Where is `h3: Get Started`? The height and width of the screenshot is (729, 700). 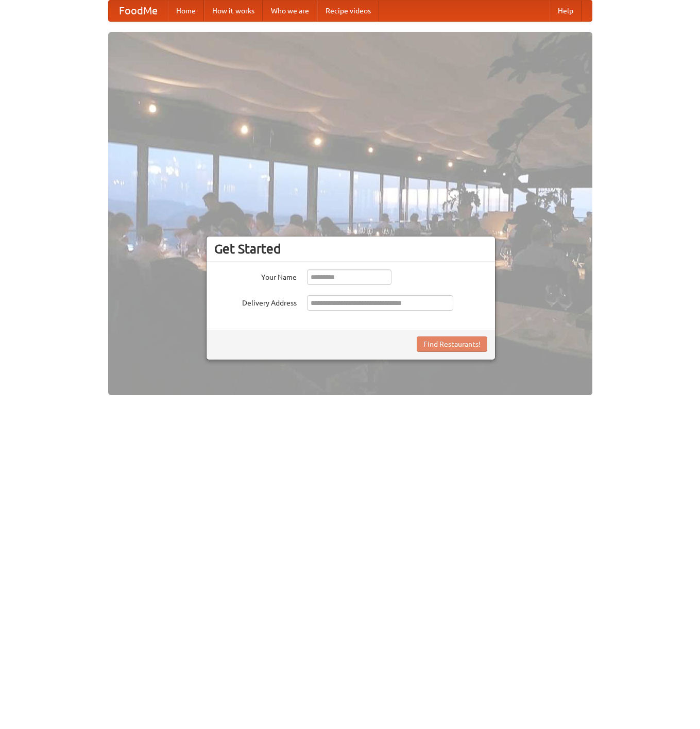 h3: Get Started is located at coordinates (350, 249).